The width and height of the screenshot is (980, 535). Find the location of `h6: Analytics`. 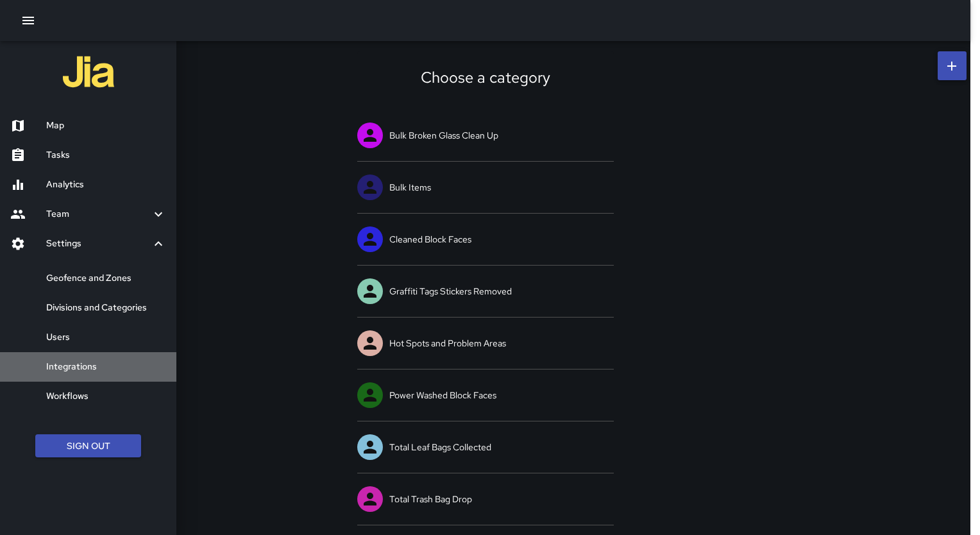

h6: Analytics is located at coordinates (106, 185).